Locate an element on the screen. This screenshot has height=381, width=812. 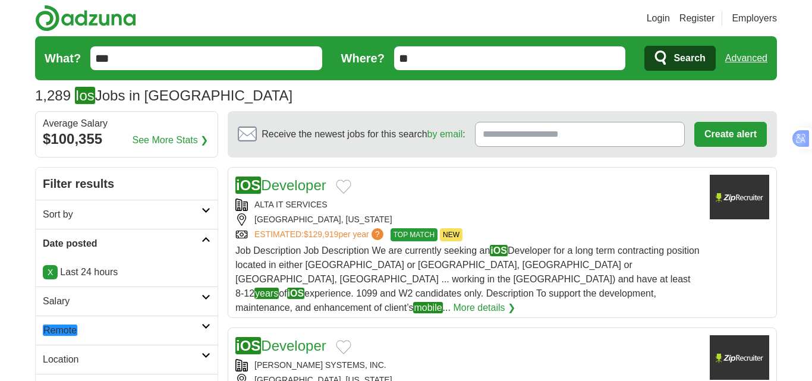
a: ESTIMATED:$129,919per year? is located at coordinates (320, 235).